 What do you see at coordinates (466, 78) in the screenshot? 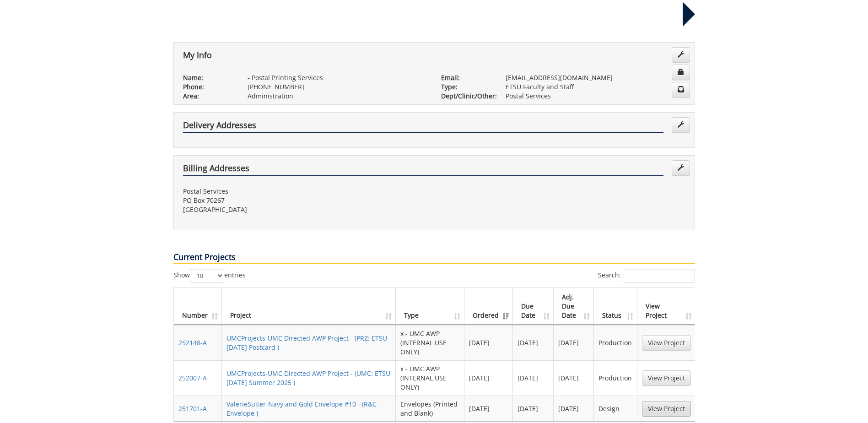
I see `p: Email:` at bounding box center [466, 78].